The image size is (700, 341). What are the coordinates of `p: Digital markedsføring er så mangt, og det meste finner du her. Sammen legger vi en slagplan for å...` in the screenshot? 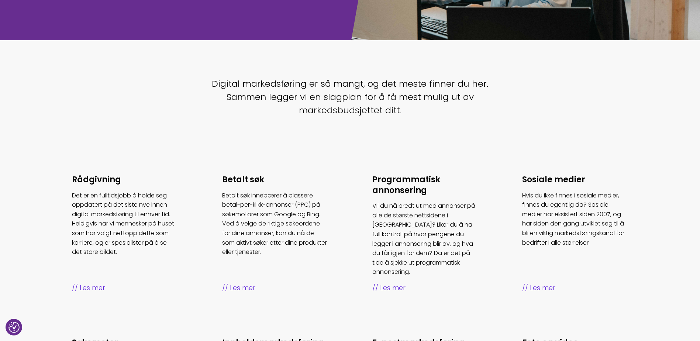 It's located at (350, 97).